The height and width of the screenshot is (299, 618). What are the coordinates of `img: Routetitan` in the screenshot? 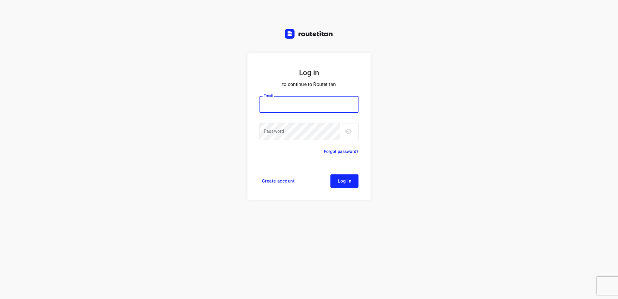 It's located at (309, 34).